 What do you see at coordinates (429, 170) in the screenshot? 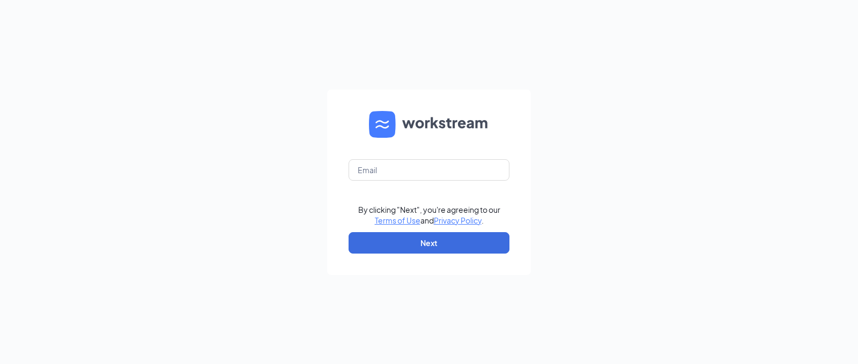
I see `input: Email` at bounding box center [429, 170].